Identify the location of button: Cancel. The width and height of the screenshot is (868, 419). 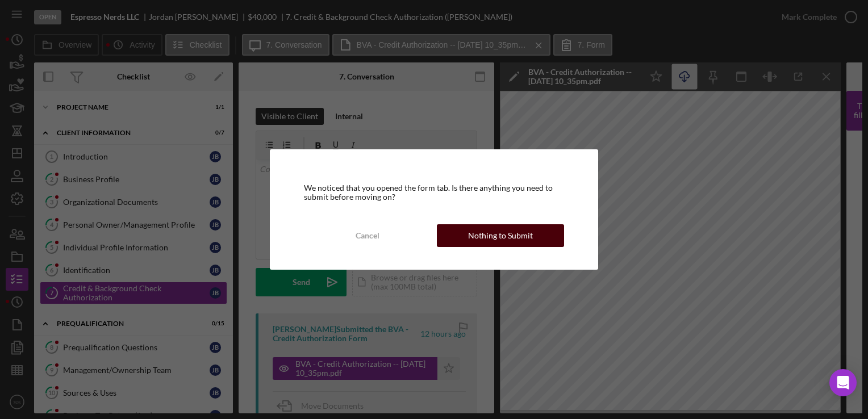
(367, 236).